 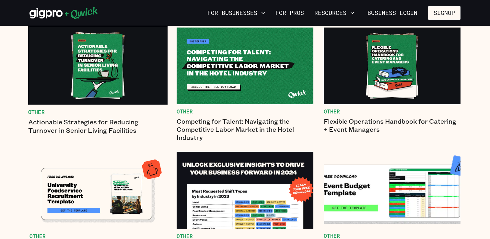 I want to click on button: For Businesses, so click(x=236, y=13).